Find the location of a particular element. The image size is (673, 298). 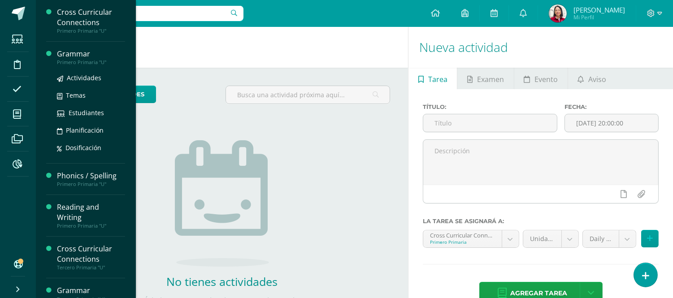

a: Temas is located at coordinates (91, 95).